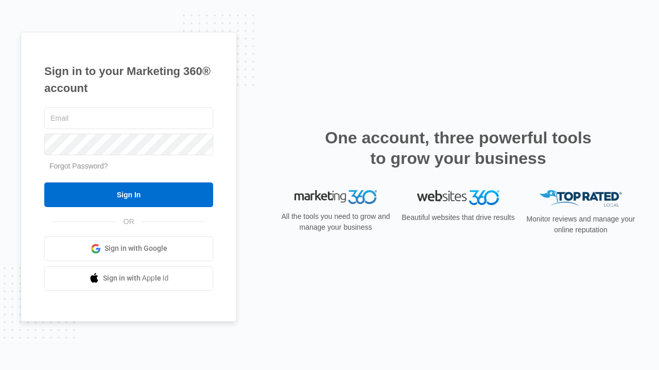 The width and height of the screenshot is (659, 370). What do you see at coordinates (335, 198) in the screenshot?
I see `img: Marketing 360` at bounding box center [335, 198].